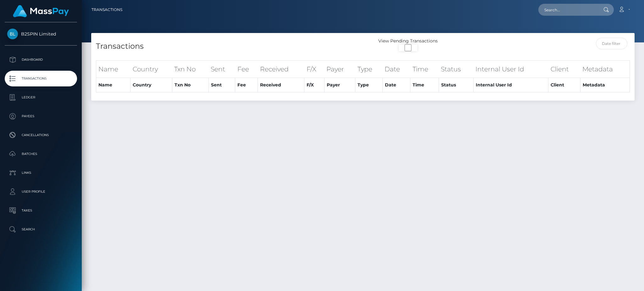 The height and width of the screenshot is (291, 644). What do you see at coordinates (612, 44) in the screenshot?
I see `input: Date filter` at bounding box center [612, 44].